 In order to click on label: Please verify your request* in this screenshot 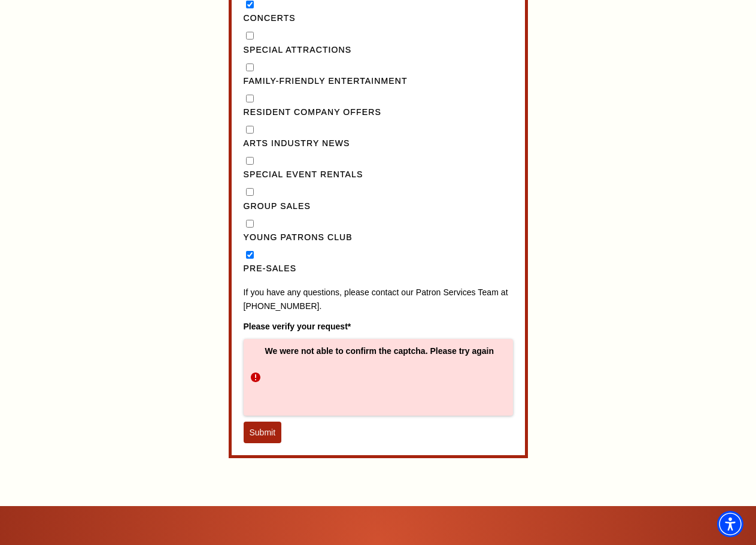, I will do `click(378, 326)`.